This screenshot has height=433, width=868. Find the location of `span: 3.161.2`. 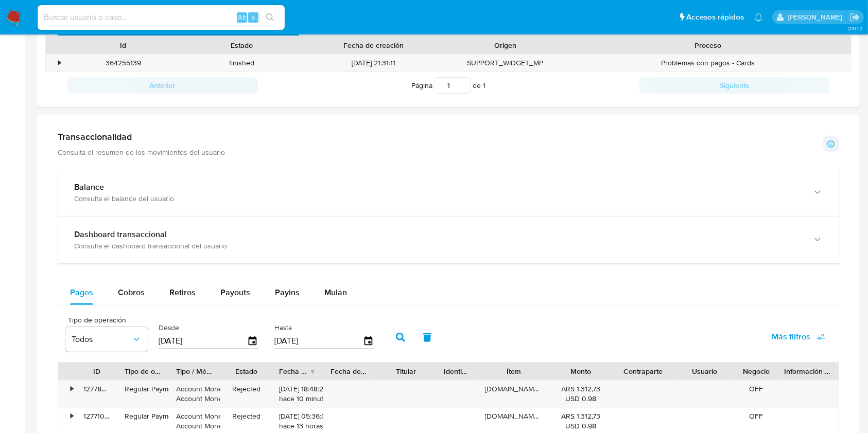

span: 3.161.2 is located at coordinates (855, 28).